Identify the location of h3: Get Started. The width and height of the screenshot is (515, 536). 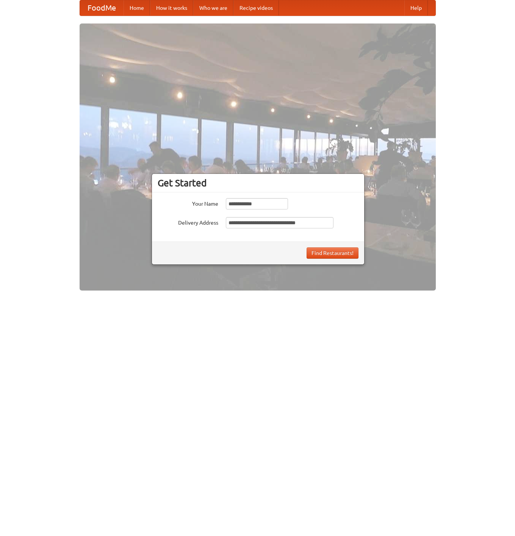
(258, 183).